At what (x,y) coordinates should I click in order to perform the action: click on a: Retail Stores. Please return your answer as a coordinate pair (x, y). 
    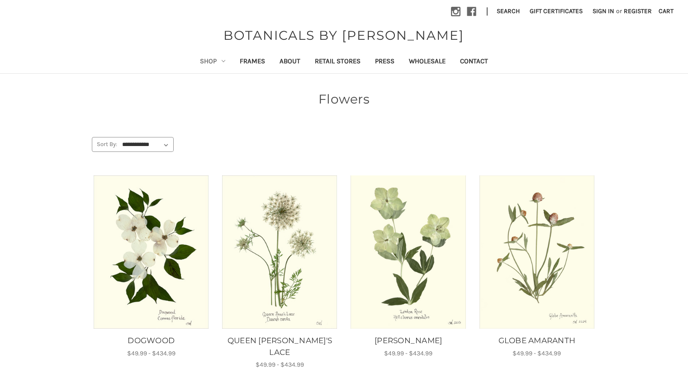
    Looking at the image, I should click on (337, 62).